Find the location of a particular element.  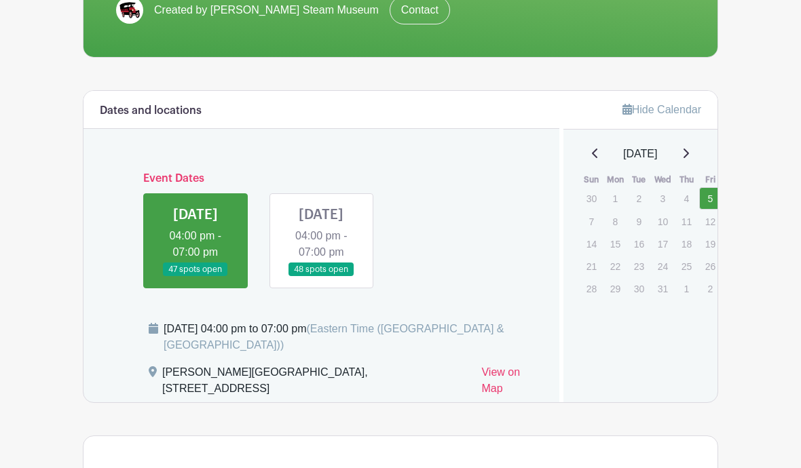

th: Thu is located at coordinates (686, 180).